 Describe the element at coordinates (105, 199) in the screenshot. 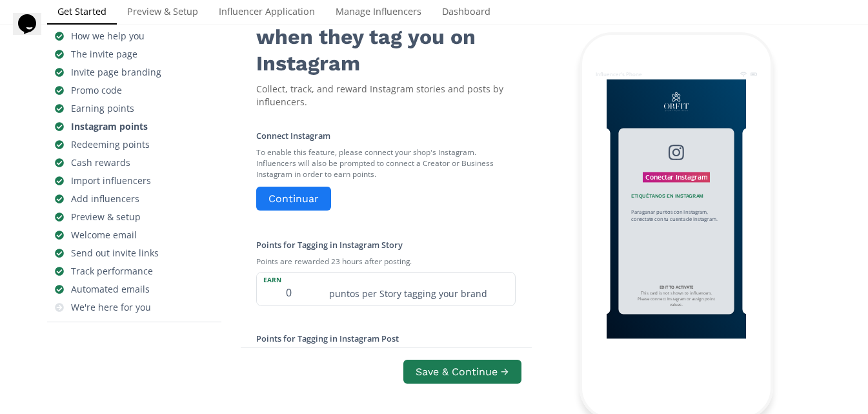

I see `div: Add influencers` at that location.